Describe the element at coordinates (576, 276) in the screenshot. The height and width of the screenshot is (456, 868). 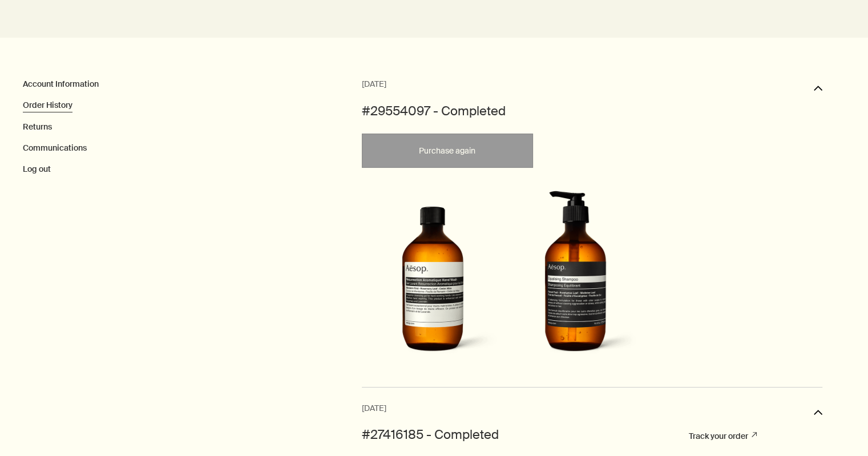
I see `img: Equalising Shampoo with pump` at that location.